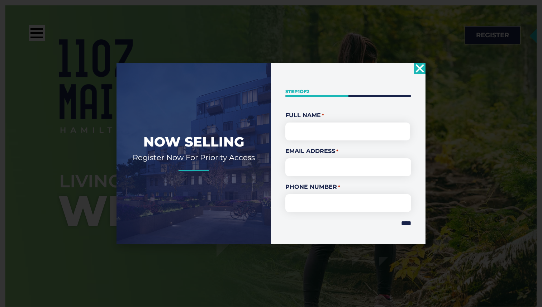 The width and height of the screenshot is (542, 307). Describe the element at coordinates (348, 115) in the screenshot. I see `legend: Full Name` at that location.